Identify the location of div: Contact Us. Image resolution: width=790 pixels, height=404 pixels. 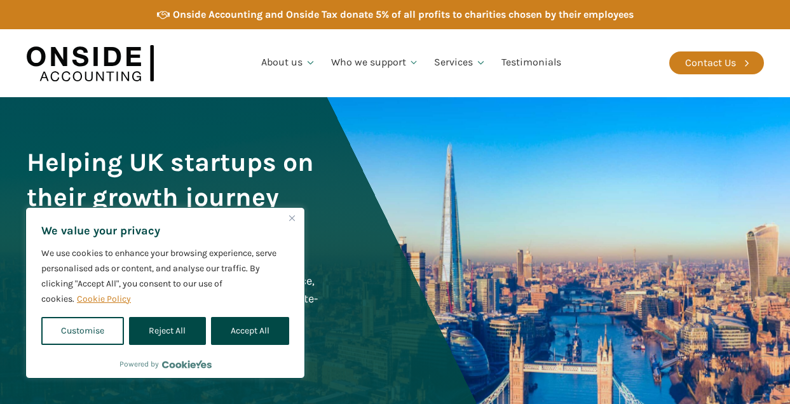
(710, 63).